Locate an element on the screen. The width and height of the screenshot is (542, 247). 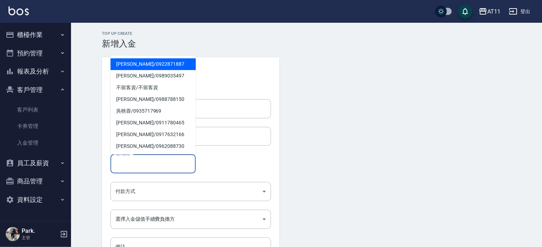
button: 報表及分析 is located at coordinates (36, 71).